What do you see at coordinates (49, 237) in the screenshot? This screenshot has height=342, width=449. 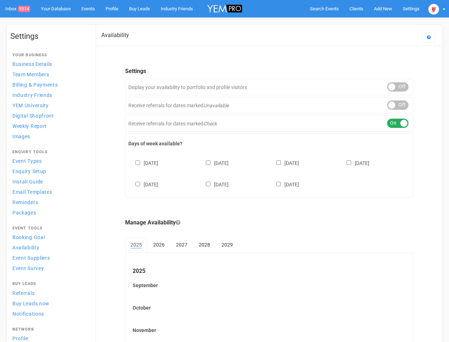 I see `a: Booking Goal` at bounding box center [49, 237].